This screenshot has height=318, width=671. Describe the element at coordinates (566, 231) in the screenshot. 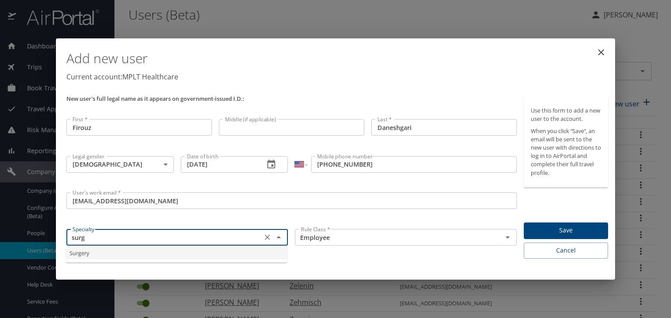

I see `span: Save` at that location.